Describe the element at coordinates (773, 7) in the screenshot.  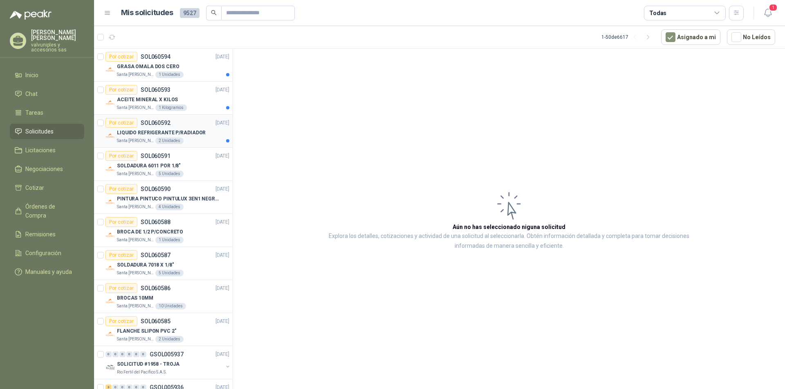
I see `span: 1` at that location.